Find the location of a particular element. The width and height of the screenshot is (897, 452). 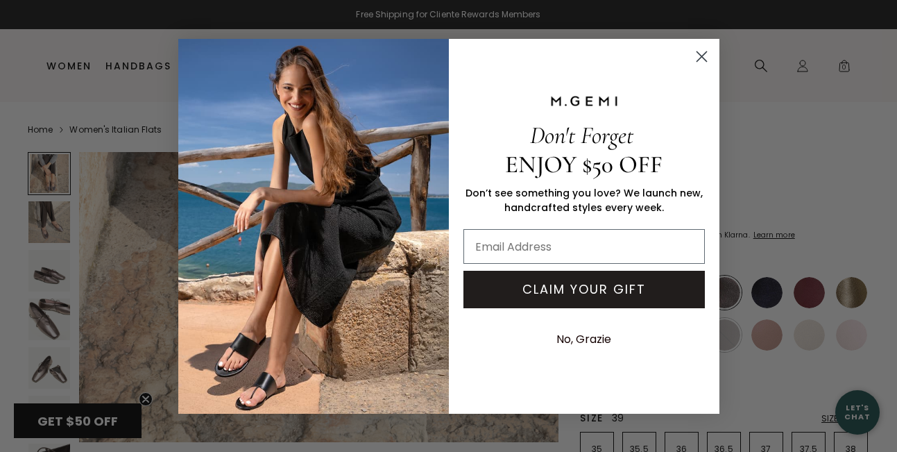

input: Email Address is located at coordinates (584, 246).